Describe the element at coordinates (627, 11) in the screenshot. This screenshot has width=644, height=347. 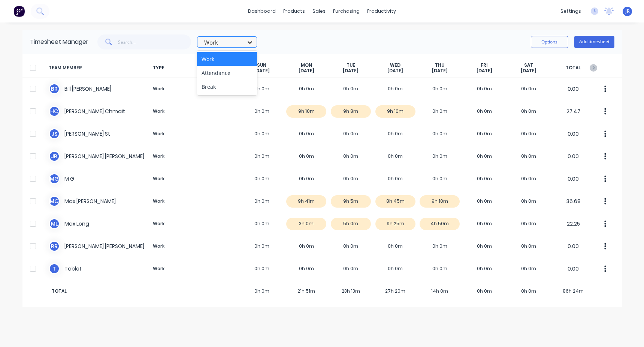
I see `span: JR` at that location.